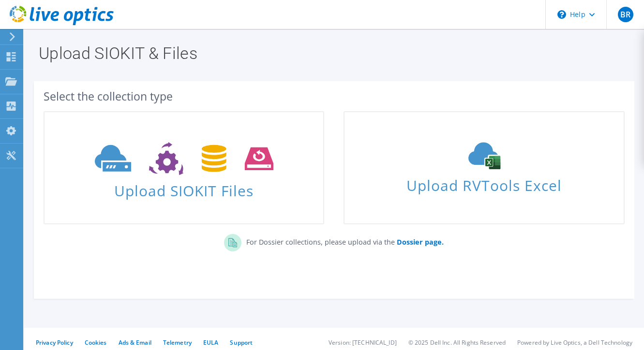 The width and height of the screenshot is (644, 350). Describe the element at coordinates (419, 242) in the screenshot. I see `a: Dossier page.` at that location.